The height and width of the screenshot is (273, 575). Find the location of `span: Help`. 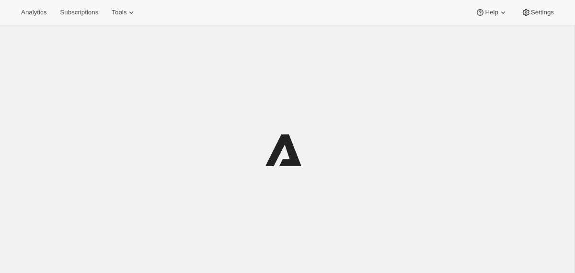

span: Help is located at coordinates (491, 12).